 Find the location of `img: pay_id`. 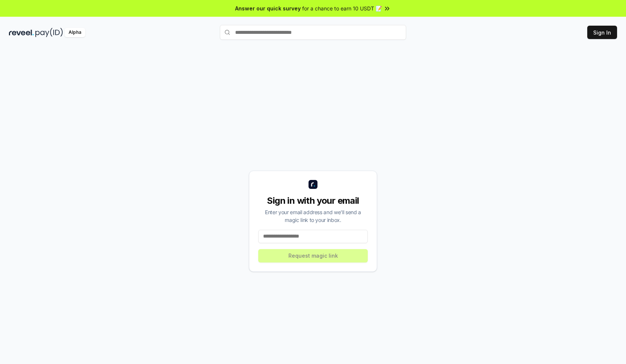

img: pay_id is located at coordinates (49, 32).